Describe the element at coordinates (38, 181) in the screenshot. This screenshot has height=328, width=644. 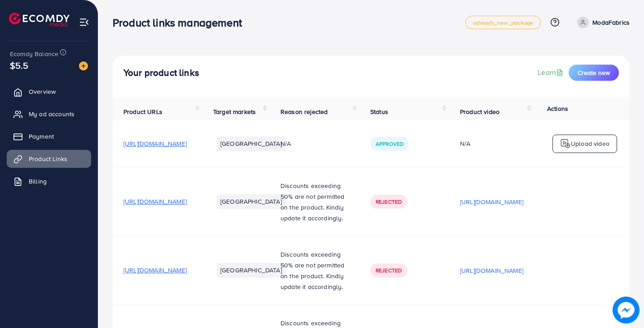
I see `span: Billing` at that location.